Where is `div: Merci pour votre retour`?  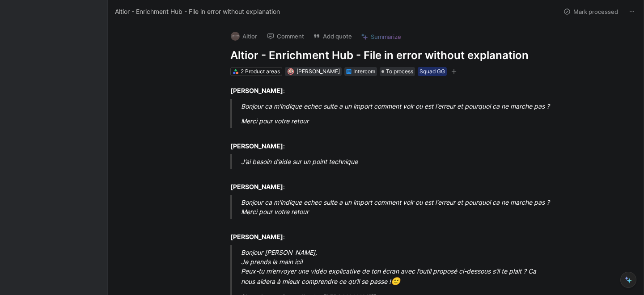
div: Merci pour votre retour is located at coordinates (396, 121).